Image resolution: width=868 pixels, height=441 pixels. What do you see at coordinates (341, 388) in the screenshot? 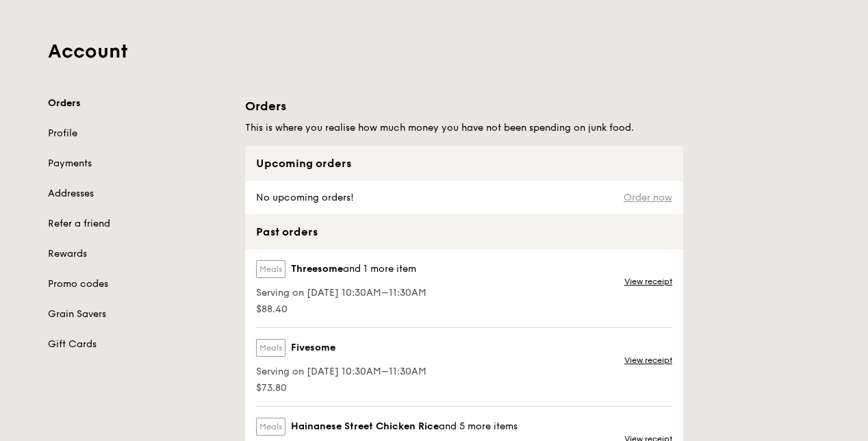
I see `span: $73.80` at bounding box center [341, 388].